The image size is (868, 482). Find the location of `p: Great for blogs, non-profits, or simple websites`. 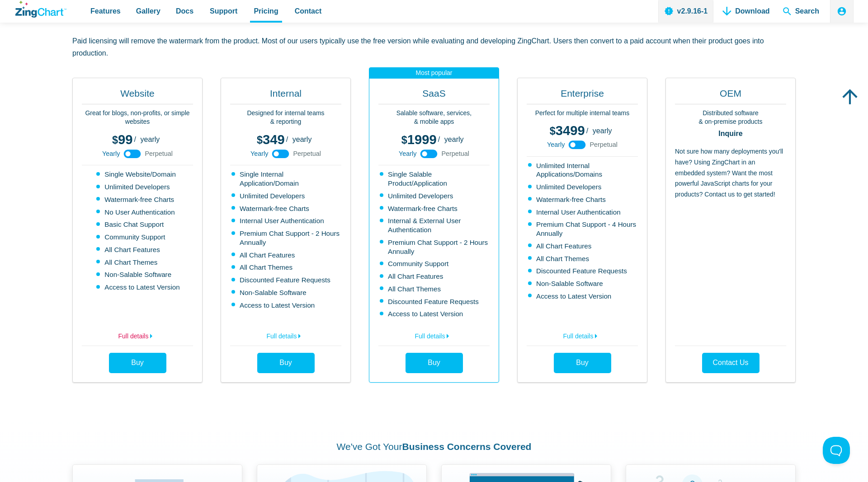

p: Great for blogs, non-profits, or simple websites is located at coordinates (138, 118).